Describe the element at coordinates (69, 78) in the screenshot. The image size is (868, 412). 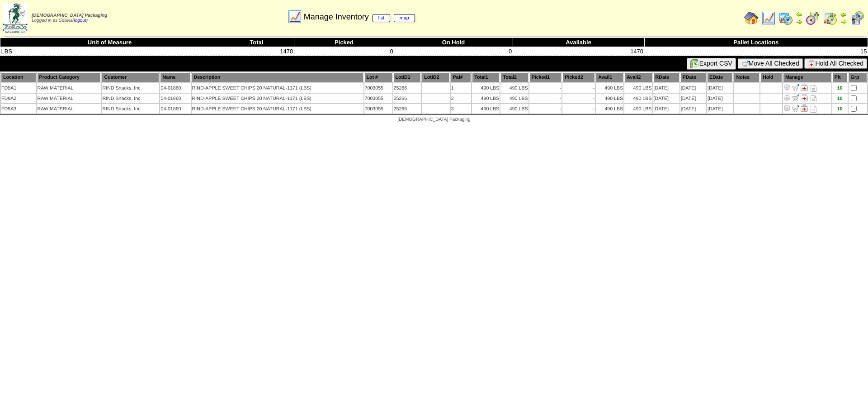
I see `th: Product Category` at that location.